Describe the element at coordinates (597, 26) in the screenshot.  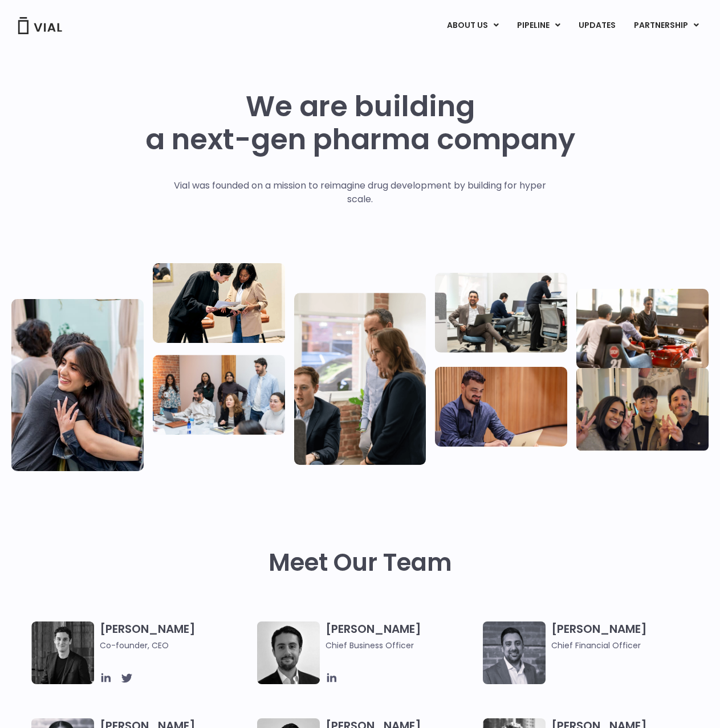
I see `a: UPDATES` at that location.